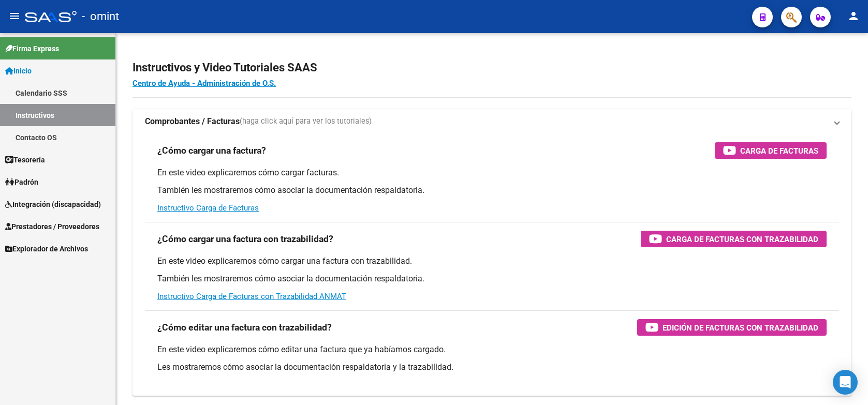 This screenshot has width=868, height=405. I want to click on a: Instructivo Carga de Facturas con Trazabilidad ANMAT, so click(251, 297).